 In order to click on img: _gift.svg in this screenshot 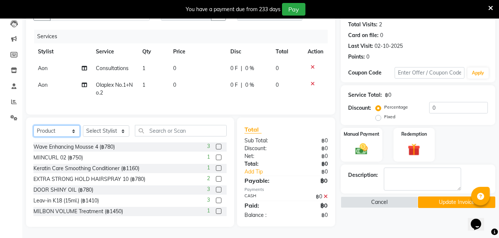, I will do `click(414, 150)`.